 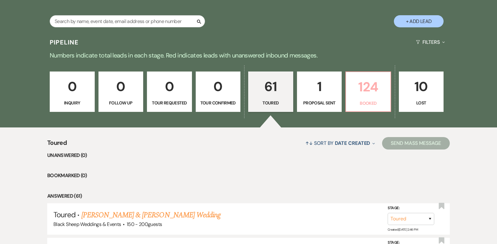 What do you see at coordinates (72, 92) in the screenshot?
I see `a: 0Inquiry` at bounding box center [72, 92].